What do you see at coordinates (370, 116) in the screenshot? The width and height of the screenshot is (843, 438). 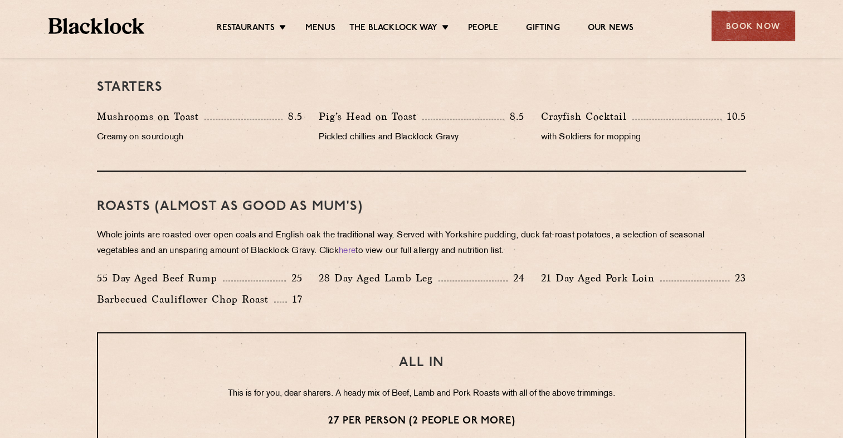 I see `p: Pig’s Head on Toast` at bounding box center [370, 116].